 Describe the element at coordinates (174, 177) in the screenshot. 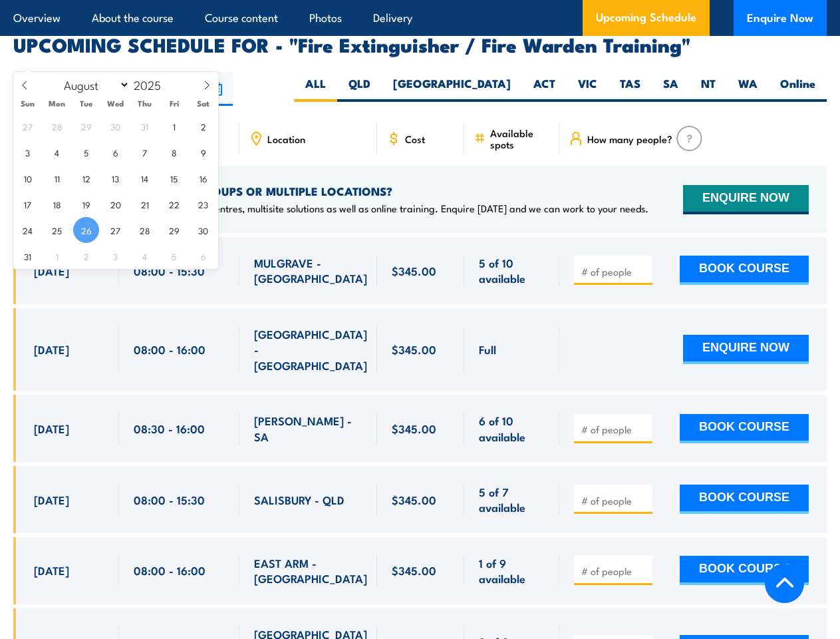

I see `span: August 15, 2025` at that location.